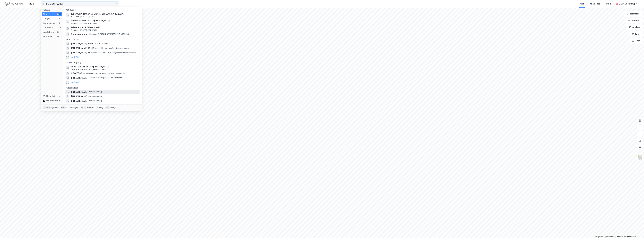 Image resolution: width=644 pixels, height=238 pixels. I want to click on a: Mapbox, so click(598, 237).